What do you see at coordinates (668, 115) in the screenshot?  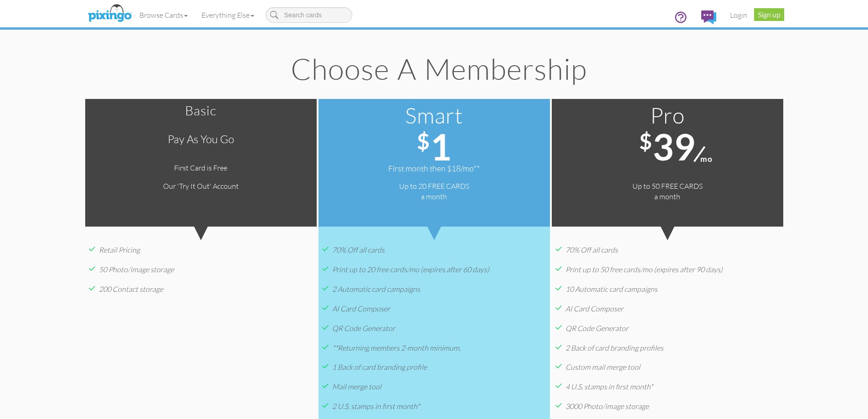 I see `h2: Pro` at bounding box center [668, 115].